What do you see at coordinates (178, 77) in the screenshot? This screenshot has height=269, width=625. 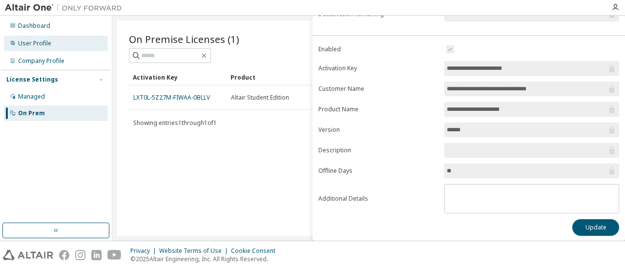 I see `div: Activation Key` at bounding box center [178, 77].